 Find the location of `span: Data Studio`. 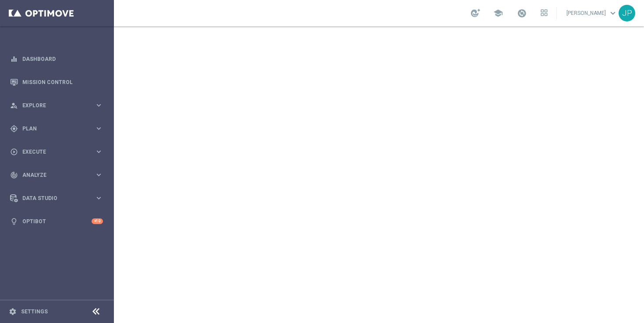

span: Data Studio is located at coordinates (59, 198).